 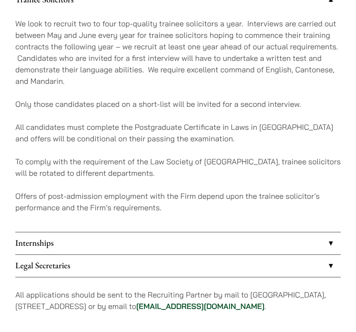 I want to click on p: Offers of post-admission employment with the Firm depend upon the trainee solicitor’s performance..., so click(x=178, y=201).